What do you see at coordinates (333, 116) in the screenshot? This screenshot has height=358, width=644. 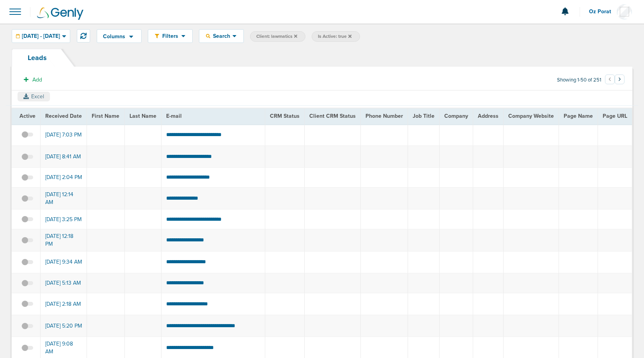 I see `th: Client CRM Status` at bounding box center [333, 116].